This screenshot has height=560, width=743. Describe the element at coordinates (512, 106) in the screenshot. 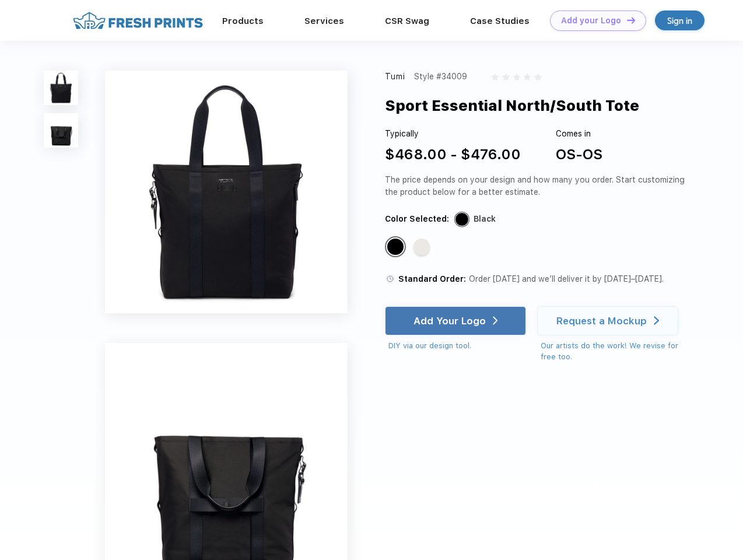

I see `div: Sport Essential North/South Tote` at that location.